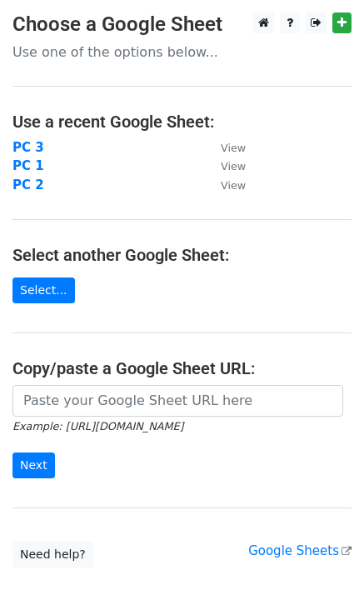 The height and width of the screenshot is (590, 364). What do you see at coordinates (182, 255) in the screenshot?
I see `h4: Select another Google Sheet:` at bounding box center [182, 255].